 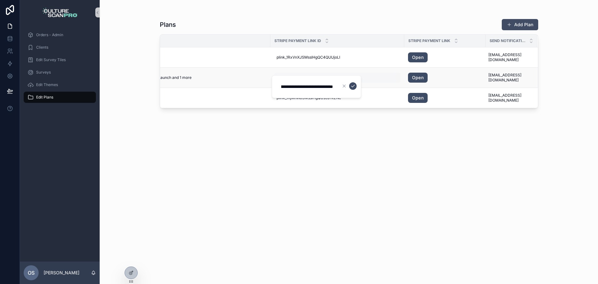 What do you see at coordinates (60, 47) in the screenshot?
I see `a: Clients` at bounding box center [60, 47].